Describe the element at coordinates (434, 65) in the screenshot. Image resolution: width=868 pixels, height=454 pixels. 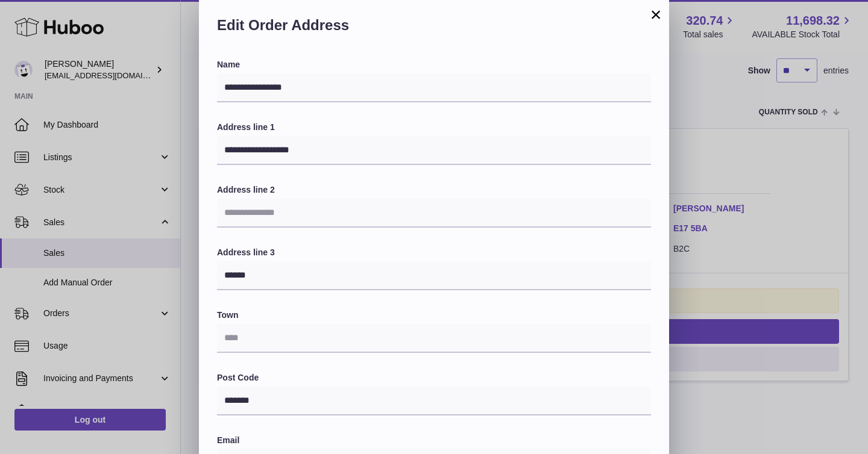
I see `label: Name` at that location.